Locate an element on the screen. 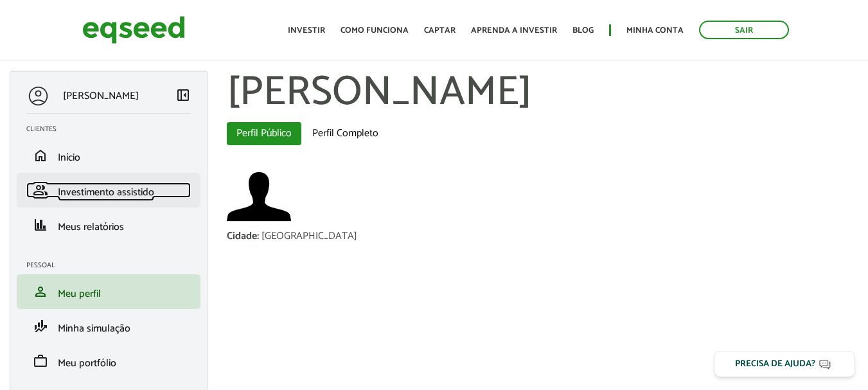 This screenshot has height=390, width=868. a: Sair is located at coordinates (744, 29).